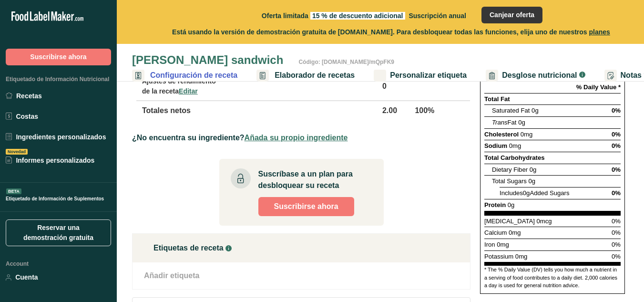  What do you see at coordinates (302, 248) in the screenshot?
I see `div: Etiquetas de receta` at bounding box center [302, 248].